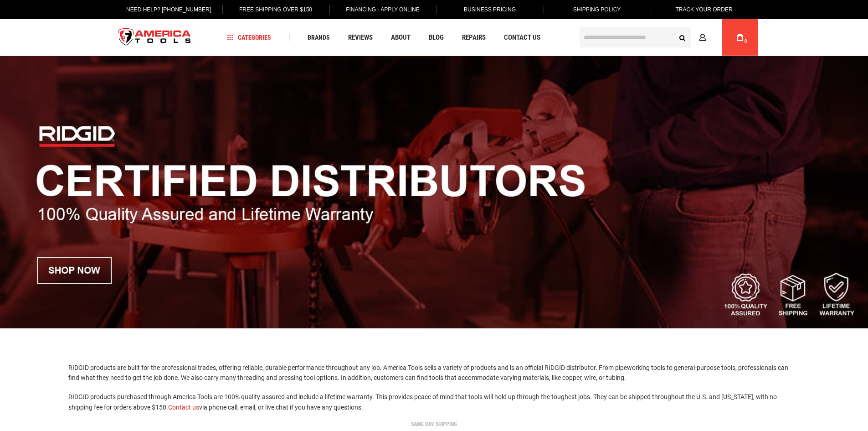  I want to click on a: store logo, so click(155, 38).